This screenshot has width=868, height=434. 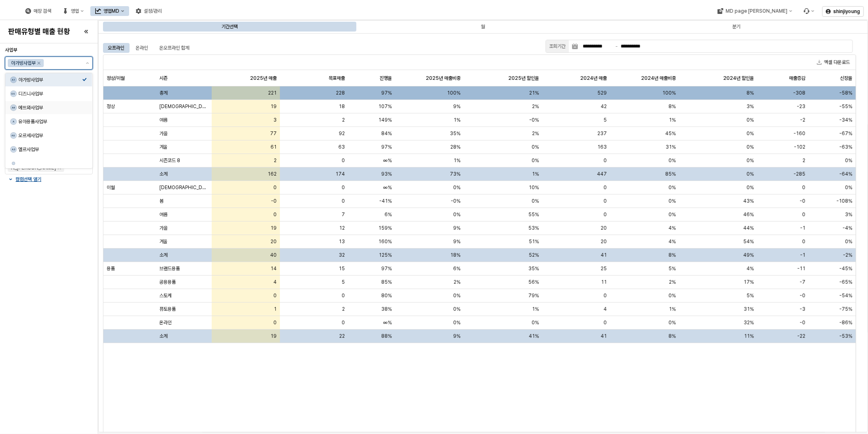 I want to click on span: 8%, so click(x=673, y=255).